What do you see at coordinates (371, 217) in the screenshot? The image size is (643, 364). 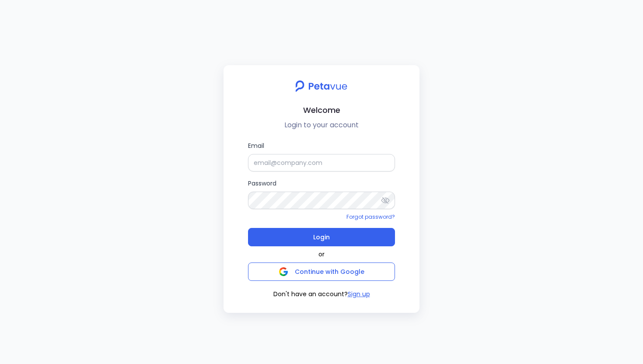 I see `a: Forgot password?` at bounding box center [371, 217].